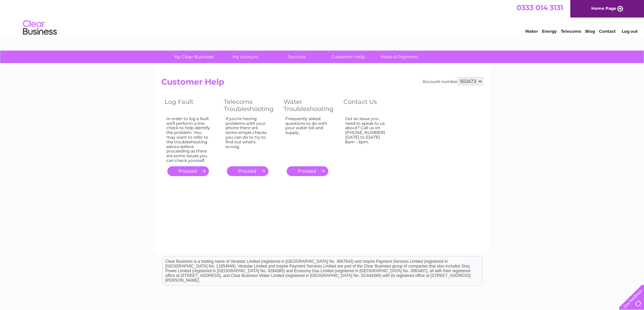  Describe the element at coordinates (297, 57) in the screenshot. I see `a: Services` at that location.